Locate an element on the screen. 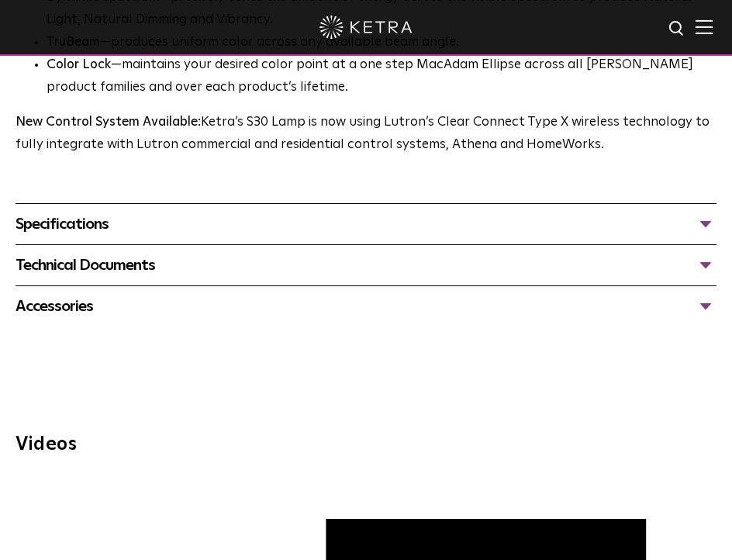  h3: Videos is located at coordinates (366, 445).